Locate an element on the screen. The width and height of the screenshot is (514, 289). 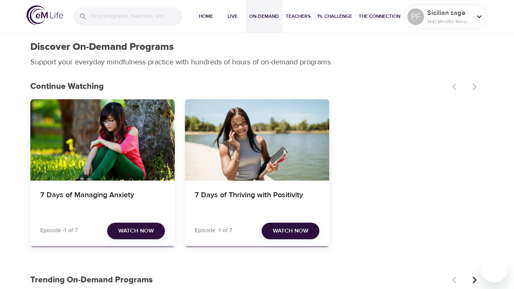
div: PF is located at coordinates (416, 17).